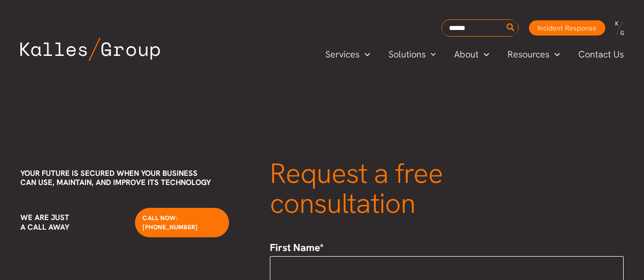 The image size is (644, 280). Describe the element at coordinates (533, 54) in the screenshot. I see `a: ResourcesMenu Toggle` at that location.